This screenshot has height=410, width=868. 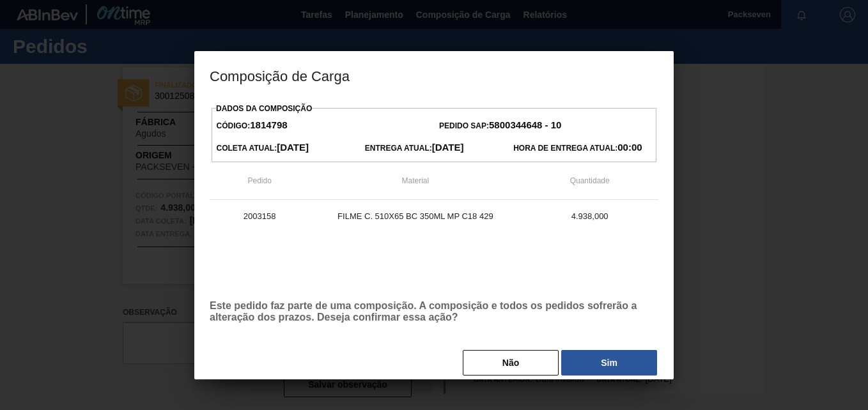 What do you see at coordinates (500, 126) in the screenshot?
I see `span: Pedido SAP:` at bounding box center [500, 126].